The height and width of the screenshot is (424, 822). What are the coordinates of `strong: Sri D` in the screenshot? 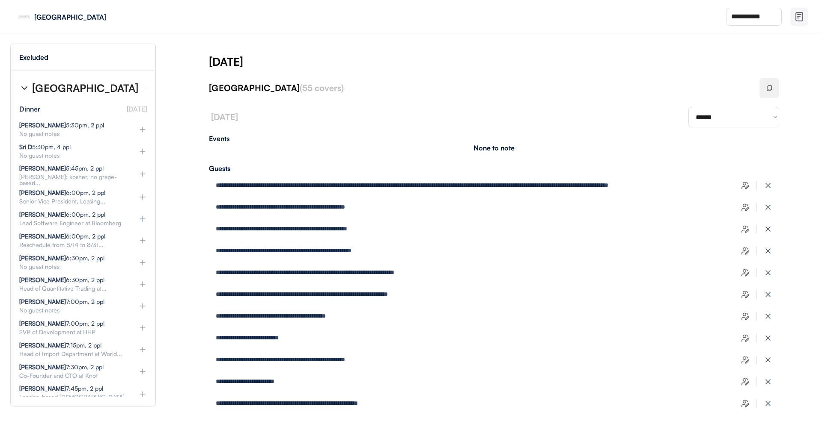 It's located at (26, 147).